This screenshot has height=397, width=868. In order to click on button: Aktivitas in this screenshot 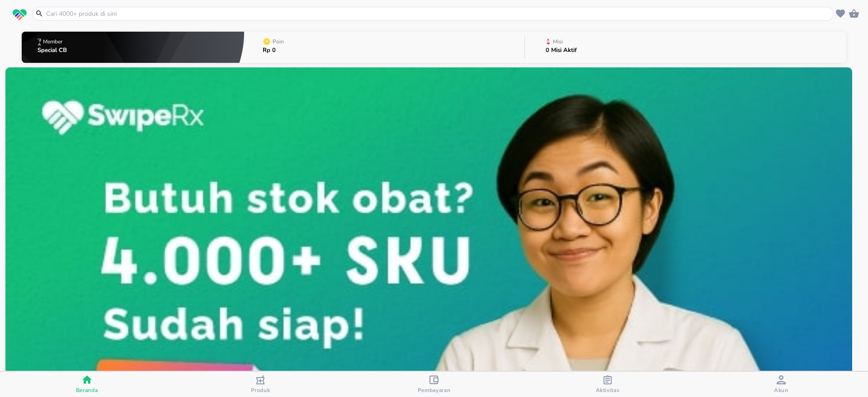, I will do `click(607, 384)`.